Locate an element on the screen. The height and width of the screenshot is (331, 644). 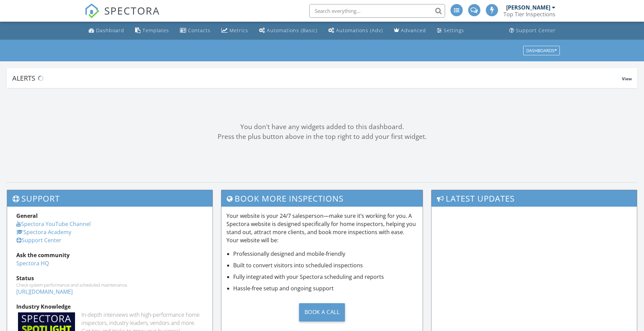
a: SPECTORA is located at coordinates (122, 16).